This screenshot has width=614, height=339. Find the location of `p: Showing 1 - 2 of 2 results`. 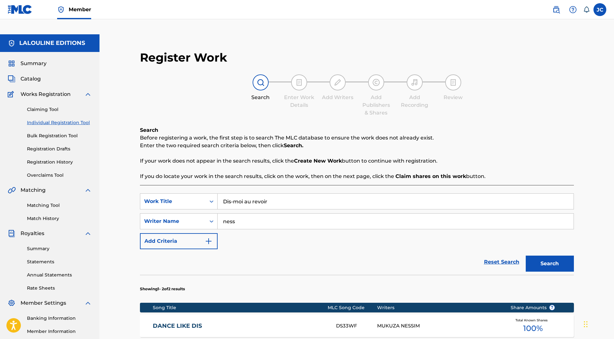

p: Showing 1 - 2 of 2 results is located at coordinates (162, 289).